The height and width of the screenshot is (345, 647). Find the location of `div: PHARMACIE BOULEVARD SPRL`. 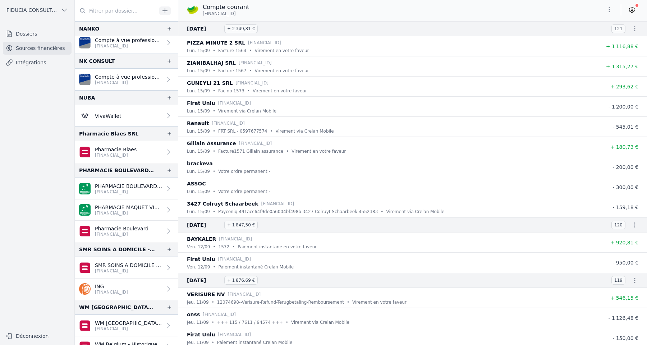

div: PHARMACIE BOULEVARD SPRL is located at coordinates (117, 170).